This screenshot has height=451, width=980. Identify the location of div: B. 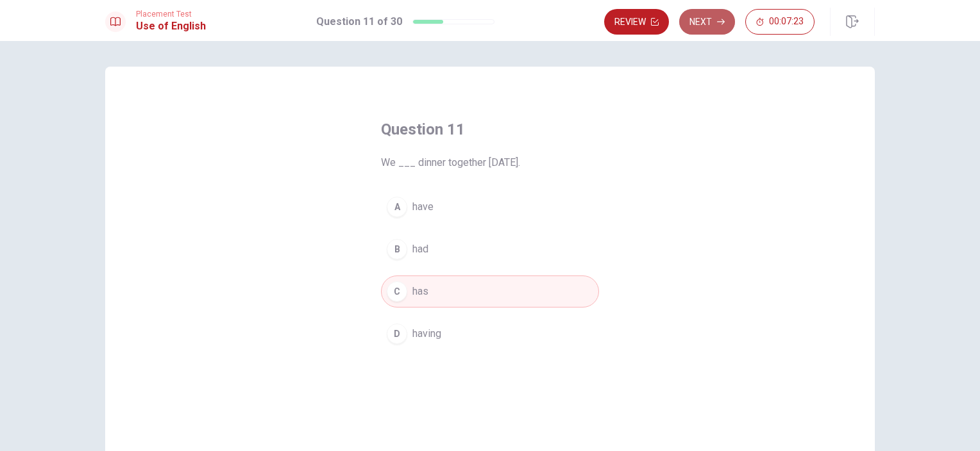
(397, 249).